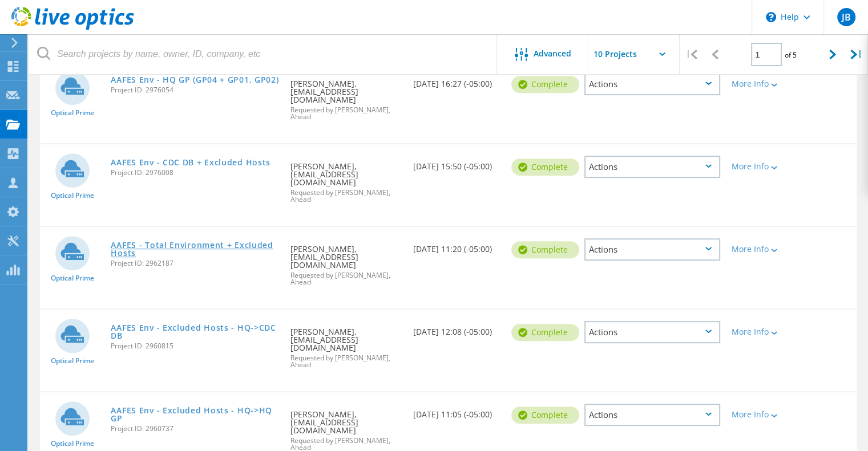 This screenshot has width=868, height=451. What do you see at coordinates (195, 173) in the screenshot?
I see `span: Project ID: 2976008` at bounding box center [195, 173].